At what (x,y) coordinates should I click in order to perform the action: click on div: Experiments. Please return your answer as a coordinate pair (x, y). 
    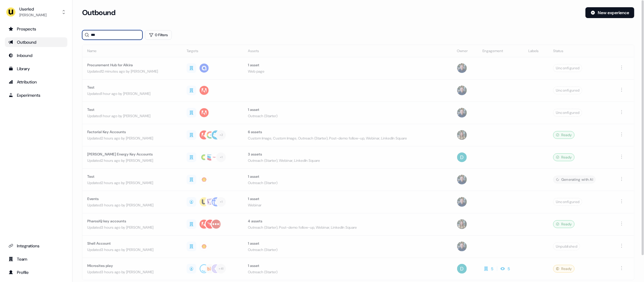
    Looking at the image, I should click on (36, 95).